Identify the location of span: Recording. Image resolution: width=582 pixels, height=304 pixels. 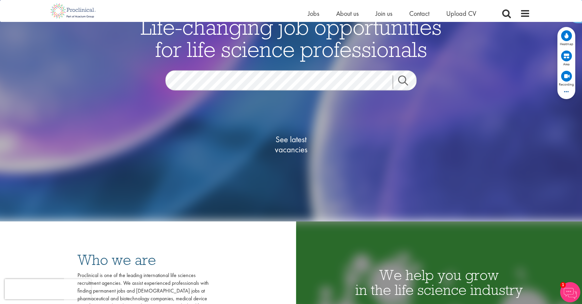
(566, 84).